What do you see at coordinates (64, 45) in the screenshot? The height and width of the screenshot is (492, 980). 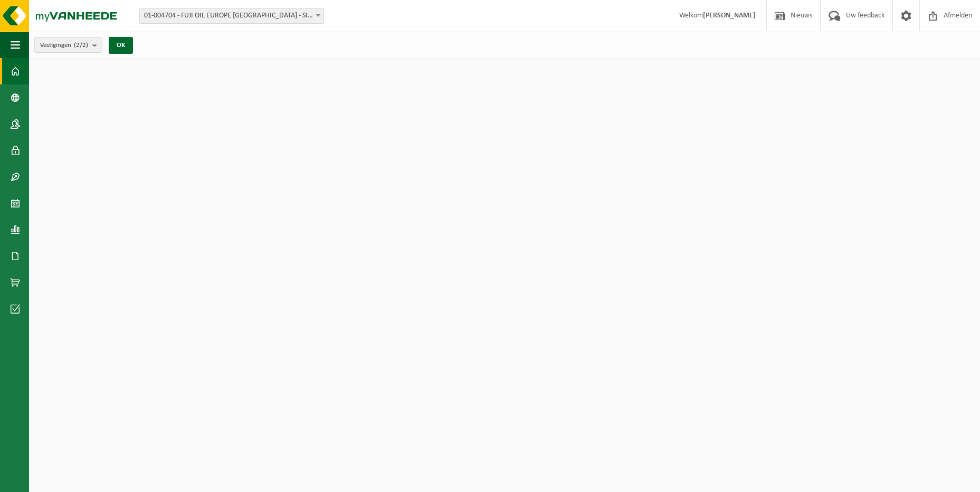 I see `span: Vestigingen` at bounding box center [64, 45].